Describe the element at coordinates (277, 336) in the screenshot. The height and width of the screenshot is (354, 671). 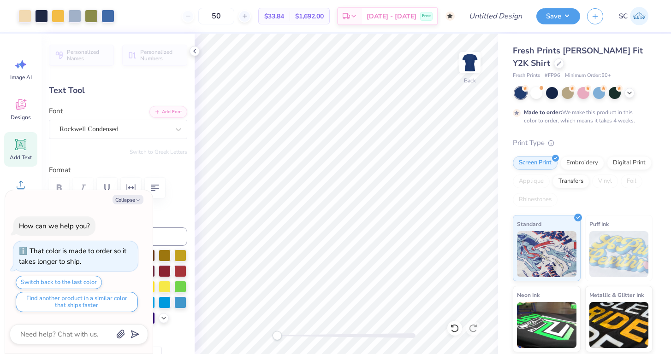
I see `div: Accessibility label` at that location.